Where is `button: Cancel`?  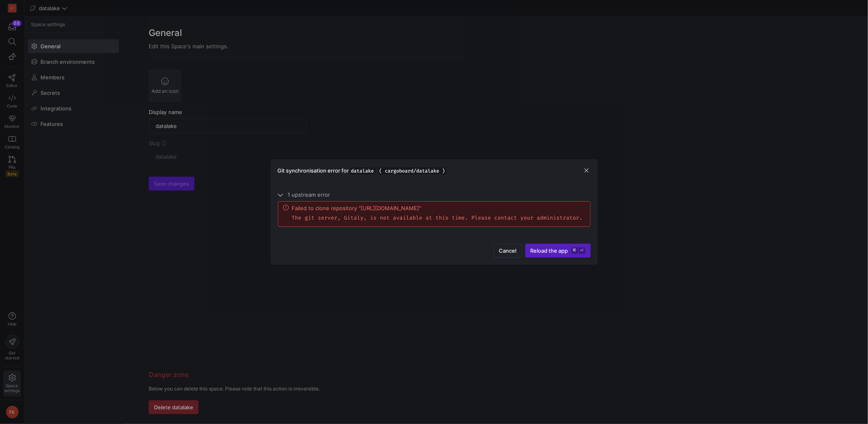
button: Cancel is located at coordinates (508, 251).